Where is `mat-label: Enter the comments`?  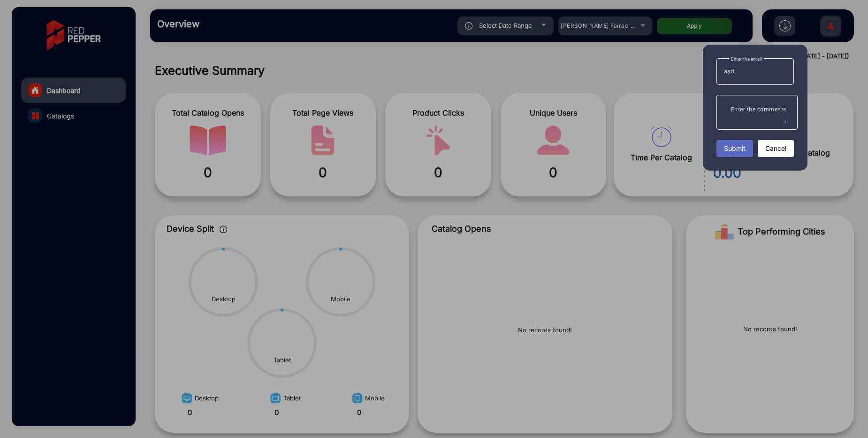
mat-label: Enter the comments is located at coordinates (759, 110).